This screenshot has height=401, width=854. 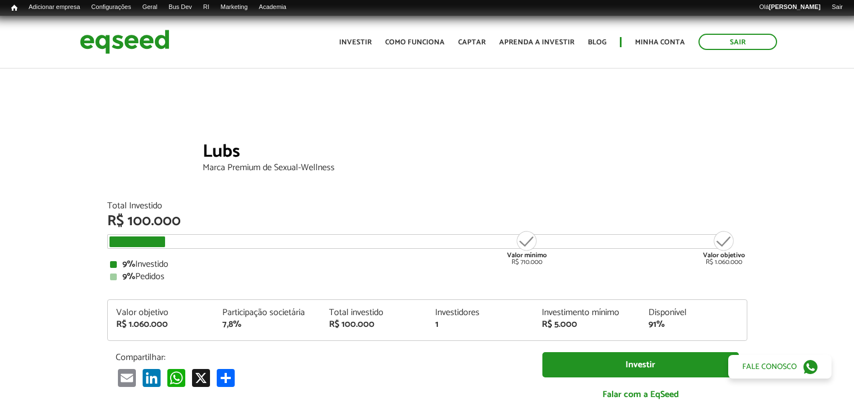 I want to click on a: Como funciona, so click(x=415, y=42).